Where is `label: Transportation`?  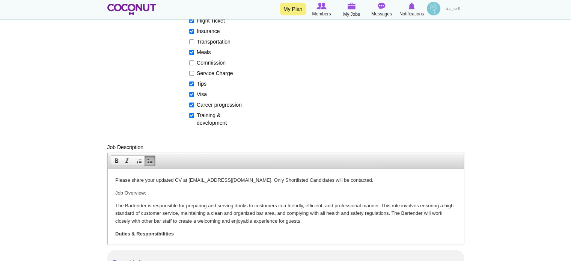
label: Transportation is located at coordinates (217, 42).